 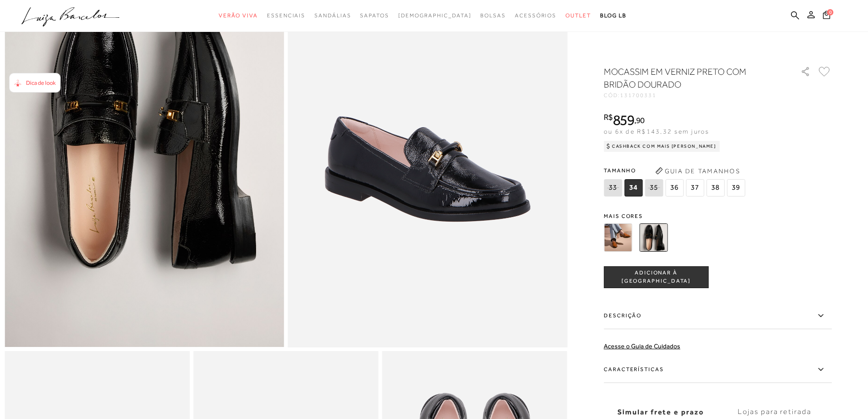 I want to click on span: Bolsas, so click(x=493, y=15).